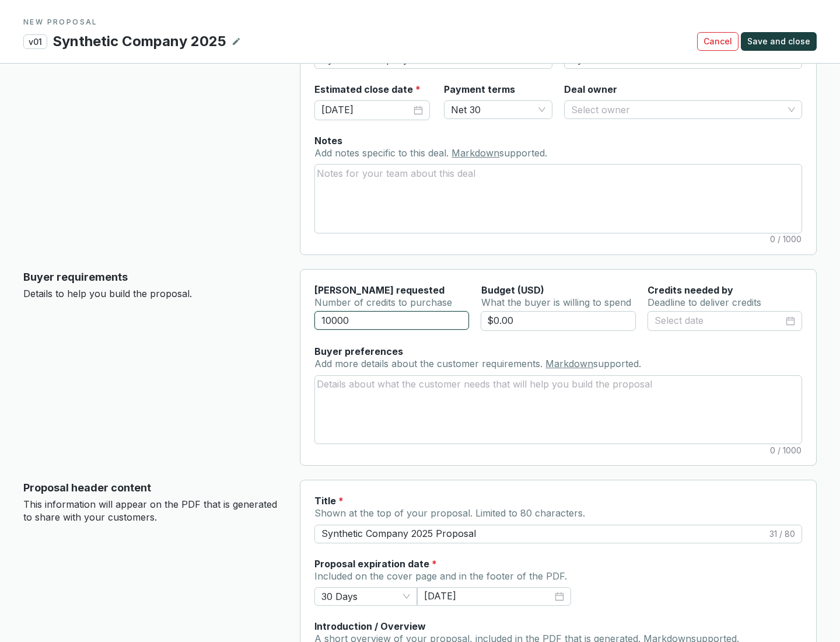 This screenshot has width=840, height=642. I want to click on p: This information will appear on the PDF that is generated to share with your customers., so click(152, 510).